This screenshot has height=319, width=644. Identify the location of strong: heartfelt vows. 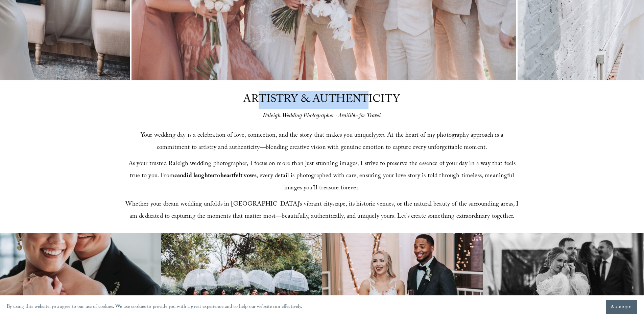
(238, 176).